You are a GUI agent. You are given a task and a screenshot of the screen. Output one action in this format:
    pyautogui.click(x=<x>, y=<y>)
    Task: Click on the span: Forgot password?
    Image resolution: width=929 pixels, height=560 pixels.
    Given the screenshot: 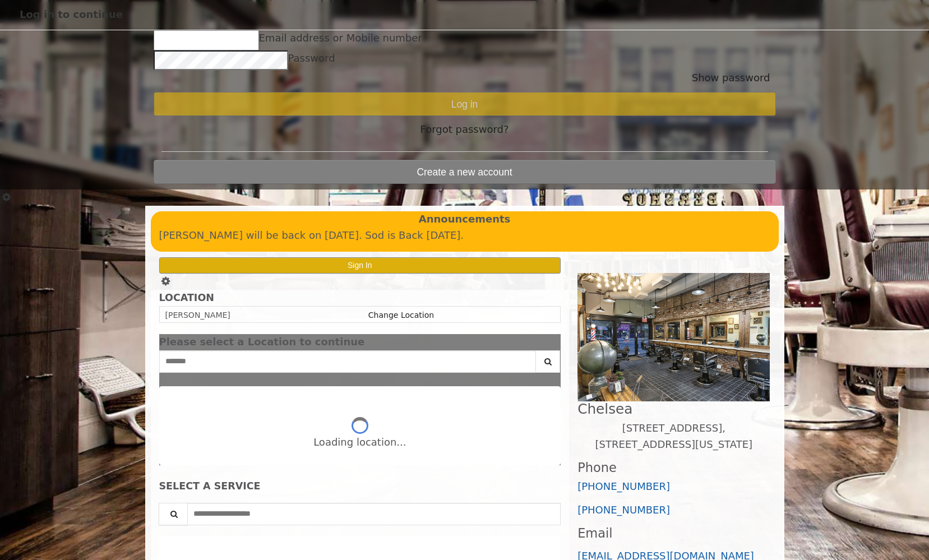 What is the action you would take?
    pyautogui.click(x=464, y=129)
    